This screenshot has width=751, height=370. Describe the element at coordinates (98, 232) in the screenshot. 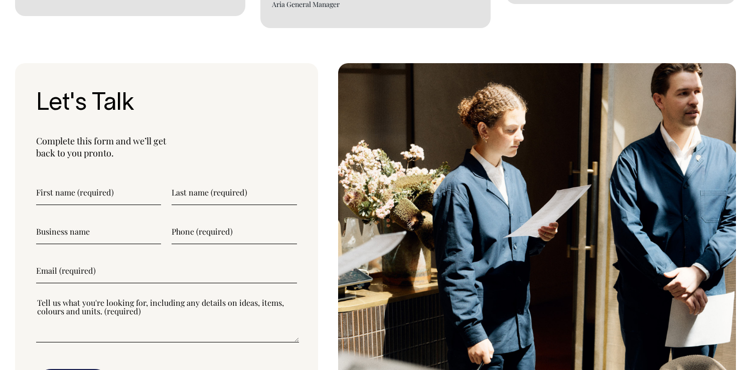

I see `input: Business name` at that location.